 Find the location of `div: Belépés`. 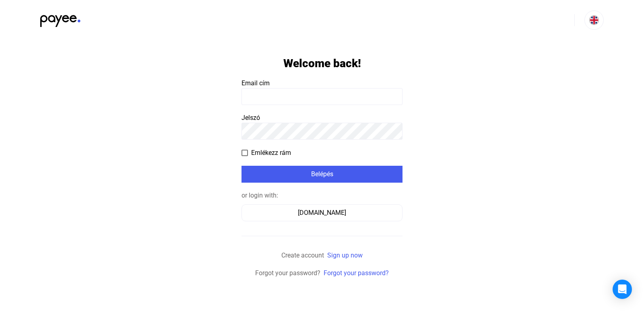

div: Belépés is located at coordinates (322, 174).